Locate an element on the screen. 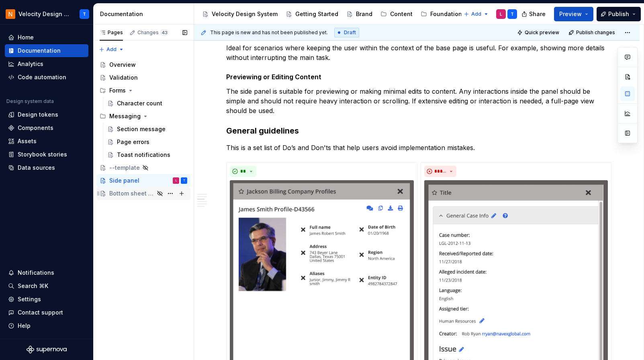  button: Search ⌘K is located at coordinates (46, 286).